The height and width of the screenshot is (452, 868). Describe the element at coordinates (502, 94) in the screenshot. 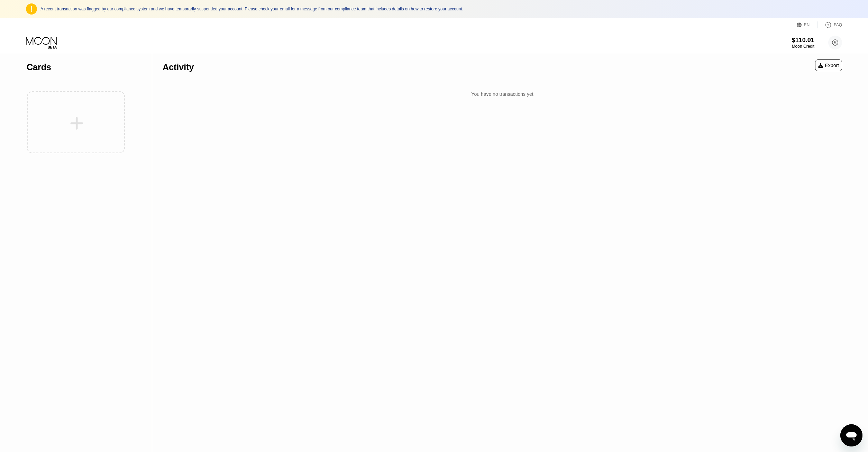

I see `div: You have no transactions yet` at that location.